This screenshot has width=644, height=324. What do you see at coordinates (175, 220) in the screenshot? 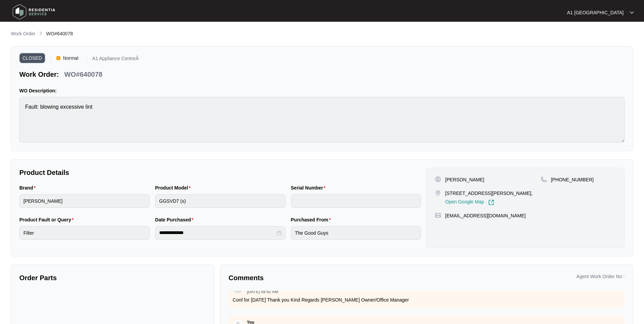
I see `label: Date Purchased` at bounding box center [175, 220].